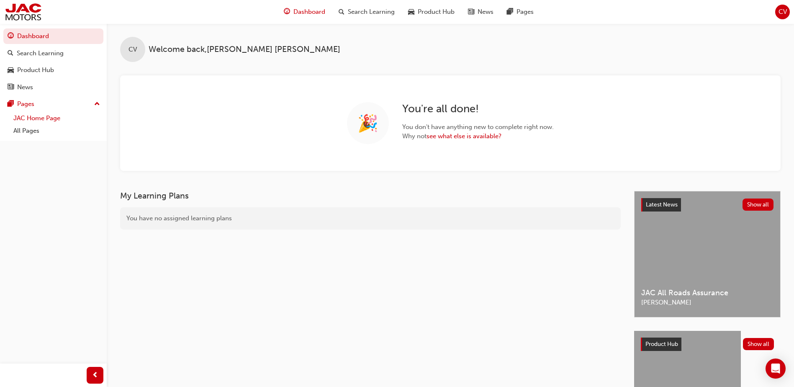  I want to click on button: Pages, so click(53, 104).